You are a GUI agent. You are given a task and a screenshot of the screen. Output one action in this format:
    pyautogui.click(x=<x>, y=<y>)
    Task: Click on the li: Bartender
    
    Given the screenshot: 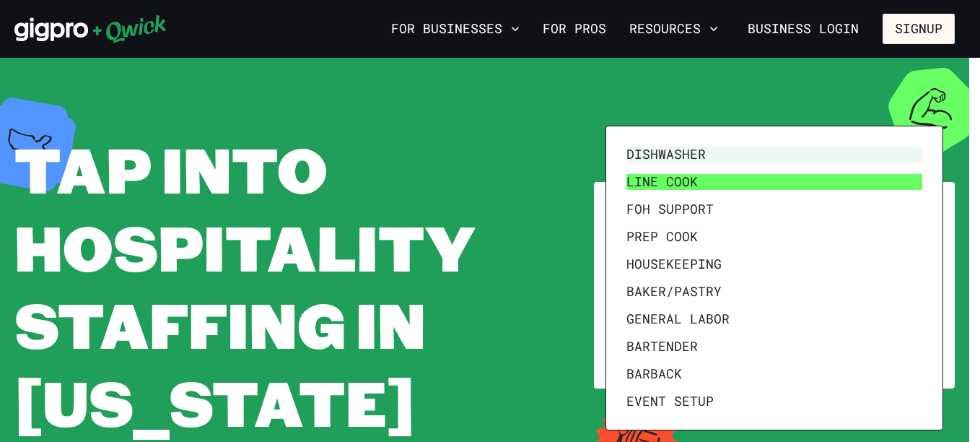 What is the action you would take?
    pyautogui.click(x=775, y=346)
    